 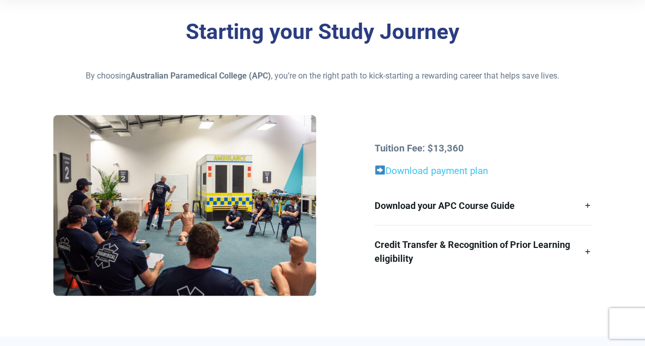 What do you see at coordinates (436, 171) in the screenshot?
I see `a: Download payment plan` at bounding box center [436, 171].